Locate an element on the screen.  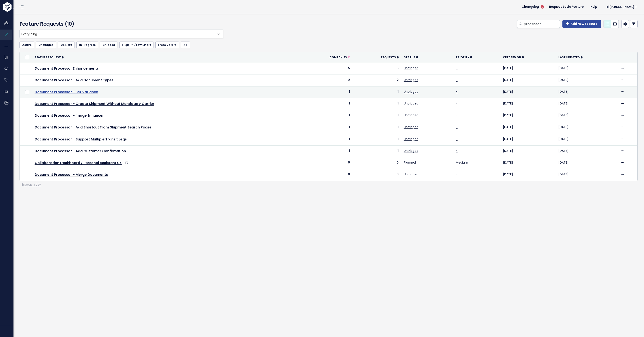
span: Feature Request is located at coordinates (48, 57).